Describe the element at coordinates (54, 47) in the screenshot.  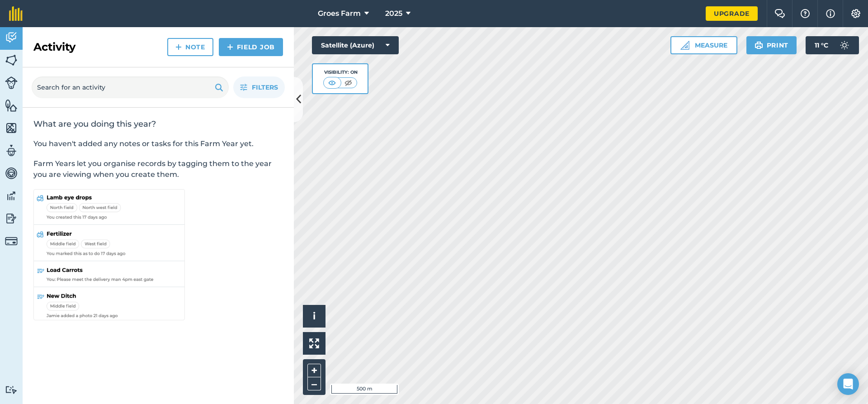
I see `h2: Activity` at that location.